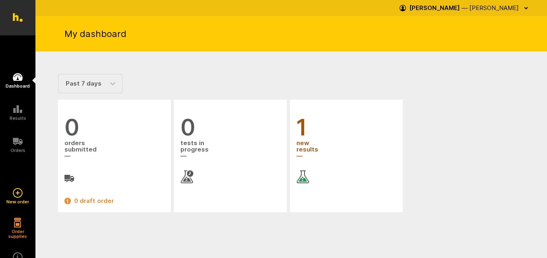 This screenshot has height=258, width=547. What do you see at coordinates (18, 118) in the screenshot?
I see `h5: Results` at bounding box center [18, 118].